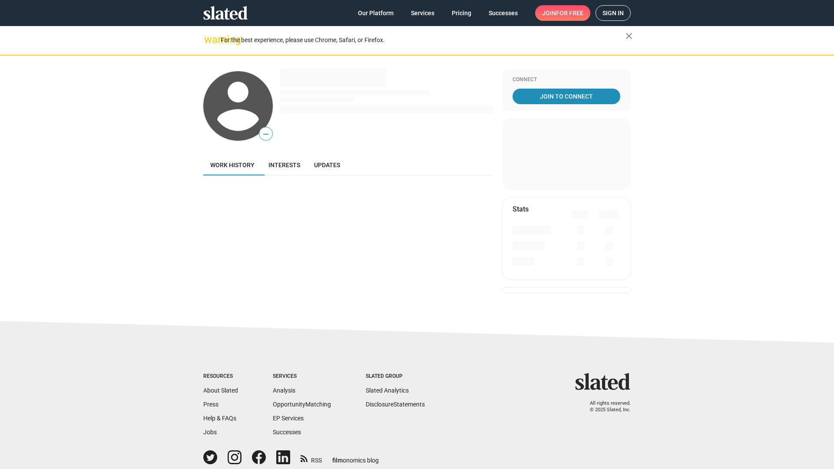 The image size is (834, 469). I want to click on a: Analysis, so click(284, 390).